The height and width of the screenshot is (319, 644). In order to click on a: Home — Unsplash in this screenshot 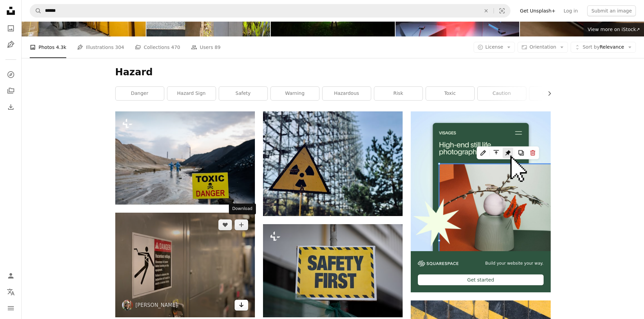, I will do `click(11, 12)`.